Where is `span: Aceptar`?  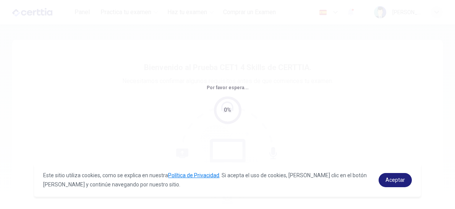
span: Aceptar is located at coordinates (395, 180).